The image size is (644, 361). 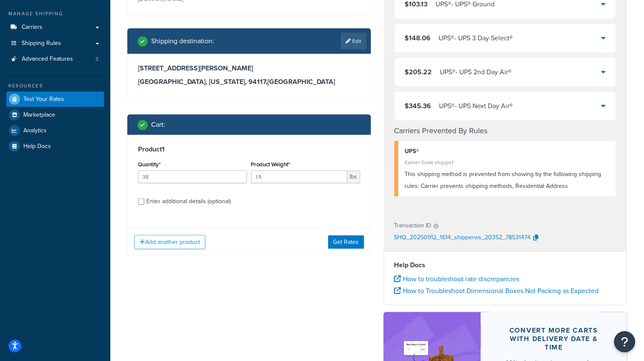 What do you see at coordinates (554, 340) in the screenshot?
I see `div: Convert more carts with delivery date & time` at bounding box center [554, 340].